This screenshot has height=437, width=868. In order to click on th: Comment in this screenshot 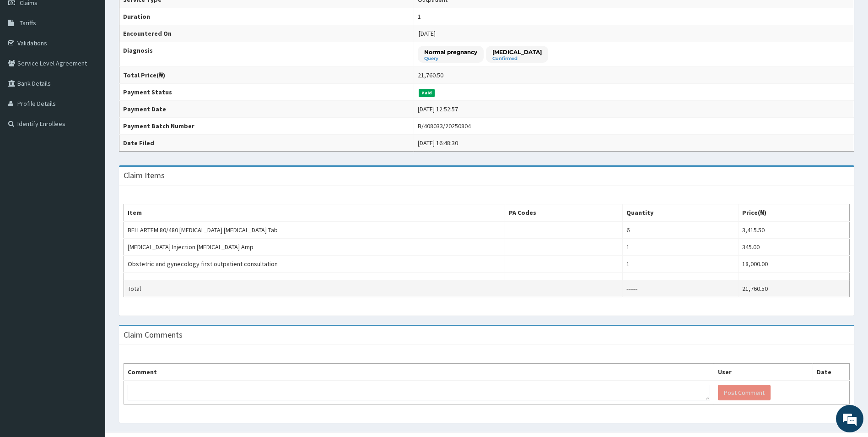, I will do `click(419, 373)`.